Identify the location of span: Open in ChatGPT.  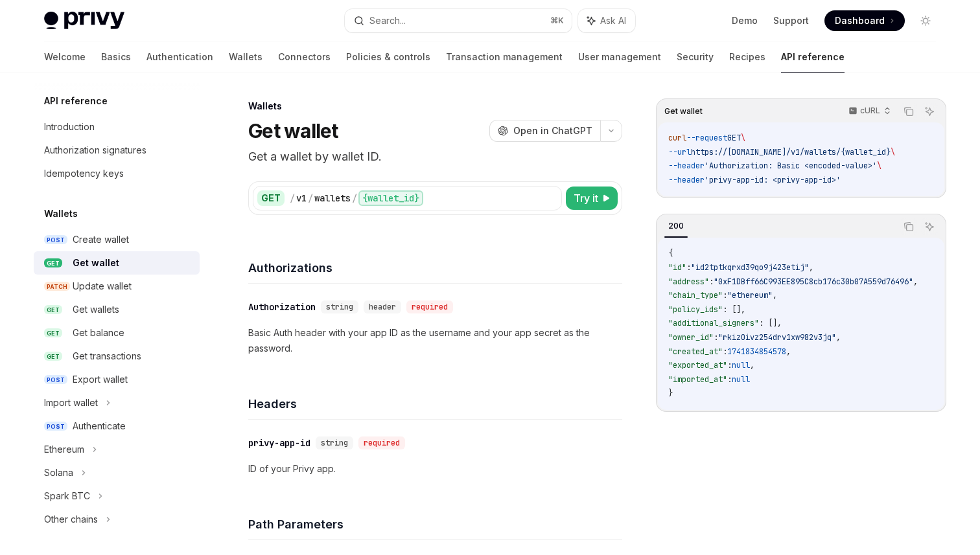
(553, 130).